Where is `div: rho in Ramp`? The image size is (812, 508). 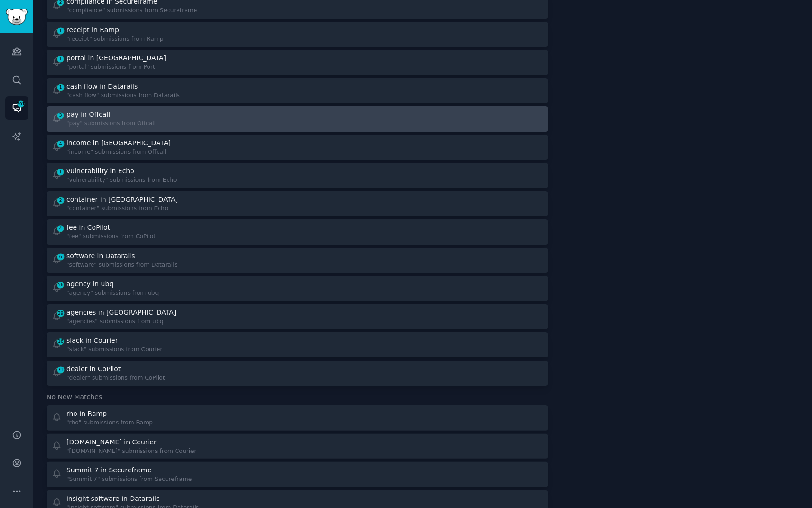 div: rho in Ramp is located at coordinates (87, 413).